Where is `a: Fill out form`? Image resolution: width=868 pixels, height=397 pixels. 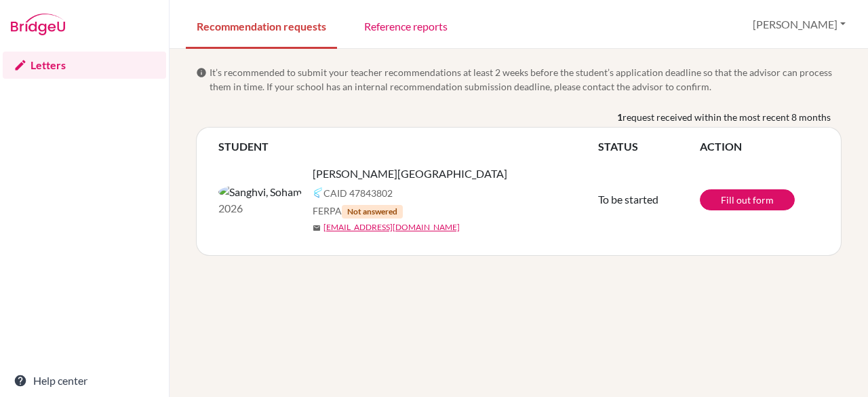
a: Fill out form is located at coordinates (747, 199).